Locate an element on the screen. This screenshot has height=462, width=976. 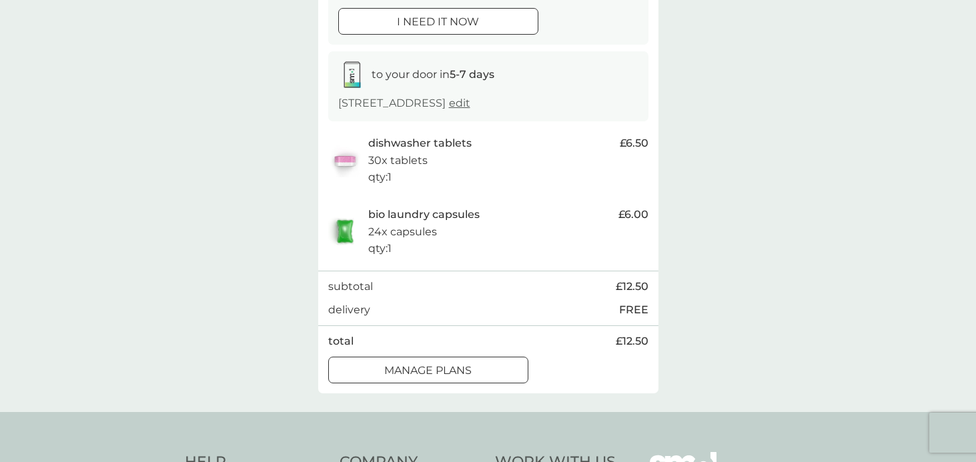
p: manage plans is located at coordinates (428, 371).